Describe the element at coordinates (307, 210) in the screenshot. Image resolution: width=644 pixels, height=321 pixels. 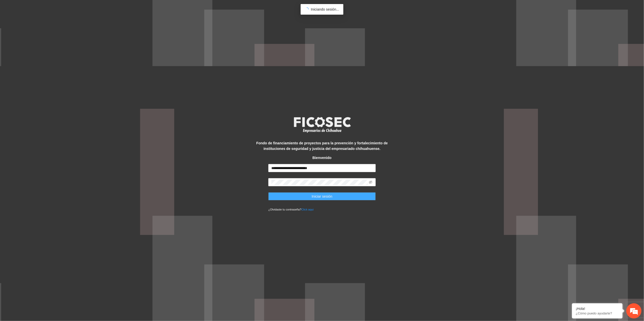
I see `a: Click aqui` at that location.